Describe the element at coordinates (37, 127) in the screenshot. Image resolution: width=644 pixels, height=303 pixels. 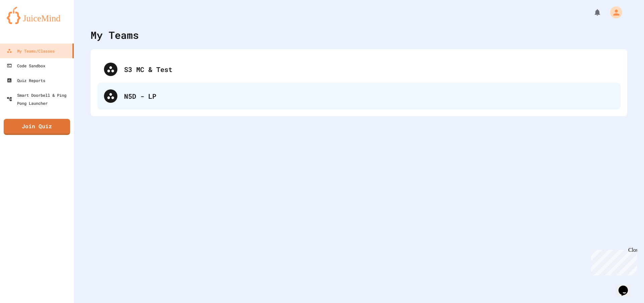
I see `a: Join Quiz` at that location.